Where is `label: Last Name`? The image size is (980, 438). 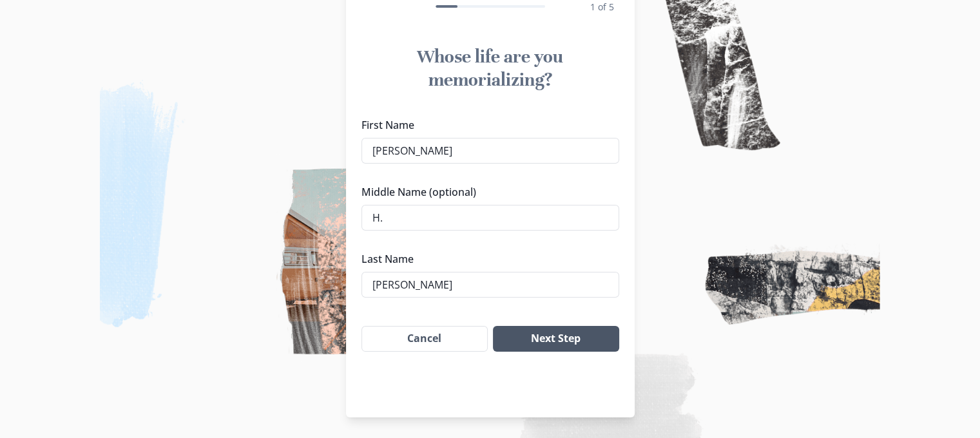
label: Last Name is located at coordinates (486, 259).